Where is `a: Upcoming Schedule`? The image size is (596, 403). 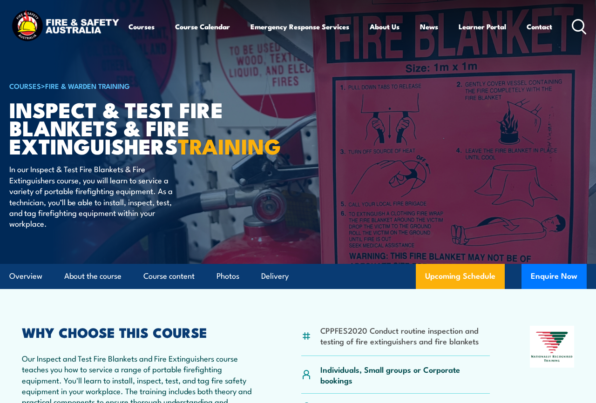 a: Upcoming Schedule is located at coordinates (460, 276).